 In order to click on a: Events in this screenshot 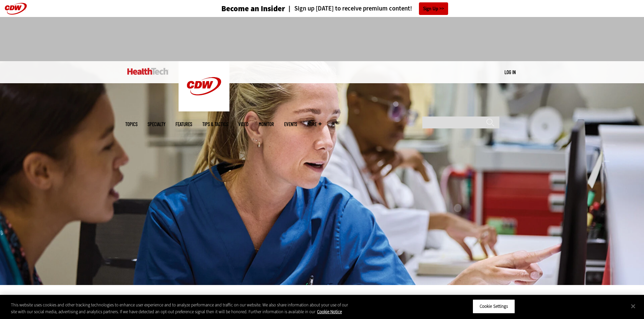, I will do `click(291, 124)`.